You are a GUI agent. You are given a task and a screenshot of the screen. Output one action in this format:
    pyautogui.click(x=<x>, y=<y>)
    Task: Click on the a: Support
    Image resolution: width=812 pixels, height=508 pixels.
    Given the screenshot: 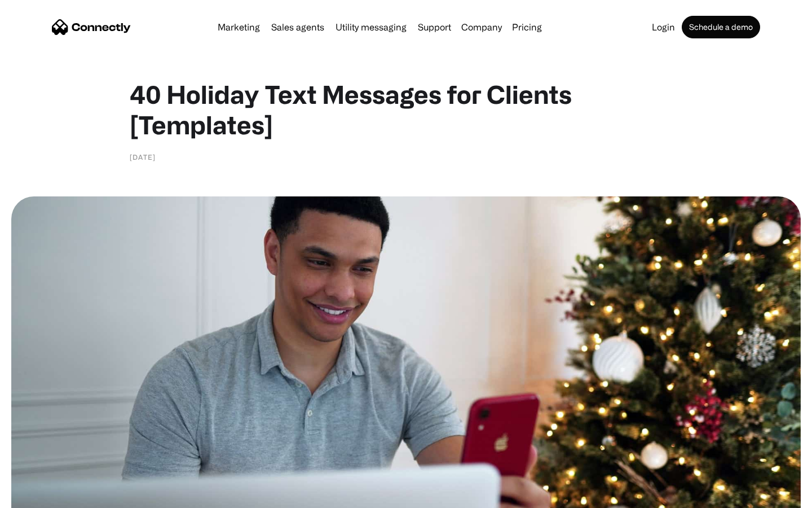 What is the action you would take?
    pyautogui.click(x=434, y=27)
    